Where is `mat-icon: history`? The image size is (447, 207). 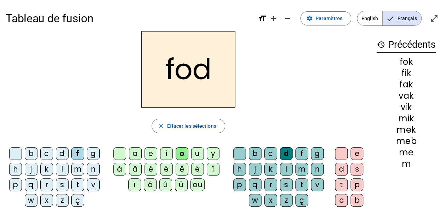
mat-icon: history is located at coordinates (381, 45).